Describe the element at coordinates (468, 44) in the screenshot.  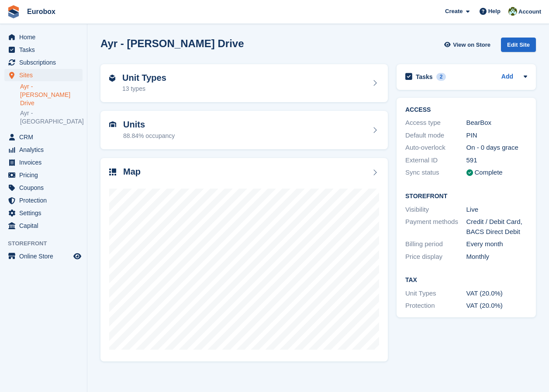
I see `a: View on Store` at that location.